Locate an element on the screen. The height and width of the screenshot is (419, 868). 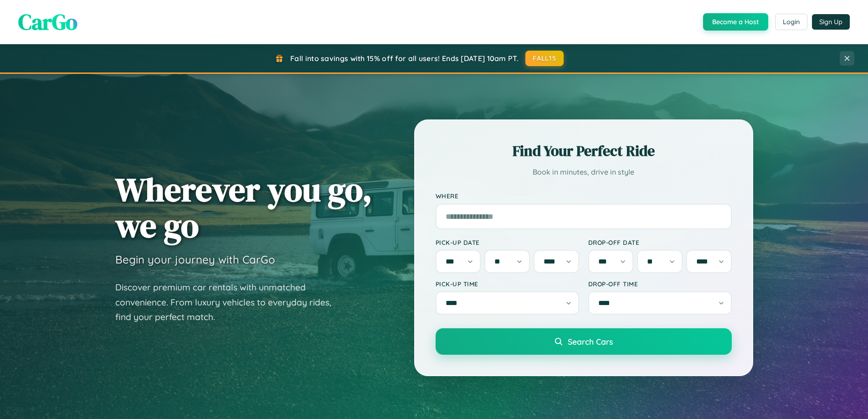
span: Search Cars is located at coordinates (590, 342).